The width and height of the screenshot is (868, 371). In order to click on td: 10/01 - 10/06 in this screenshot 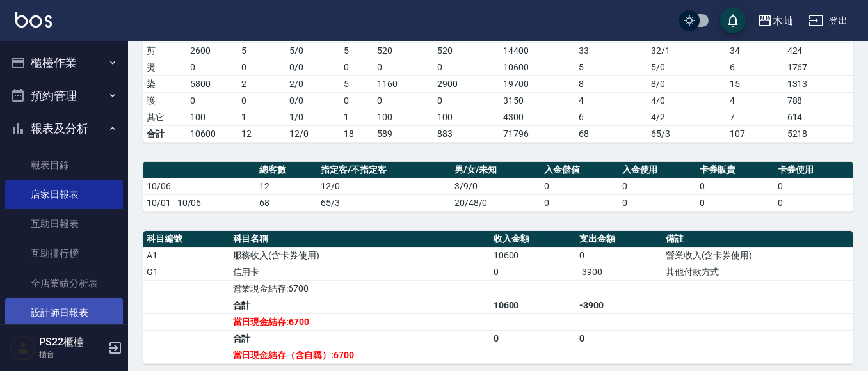, I will do `click(200, 203)`.